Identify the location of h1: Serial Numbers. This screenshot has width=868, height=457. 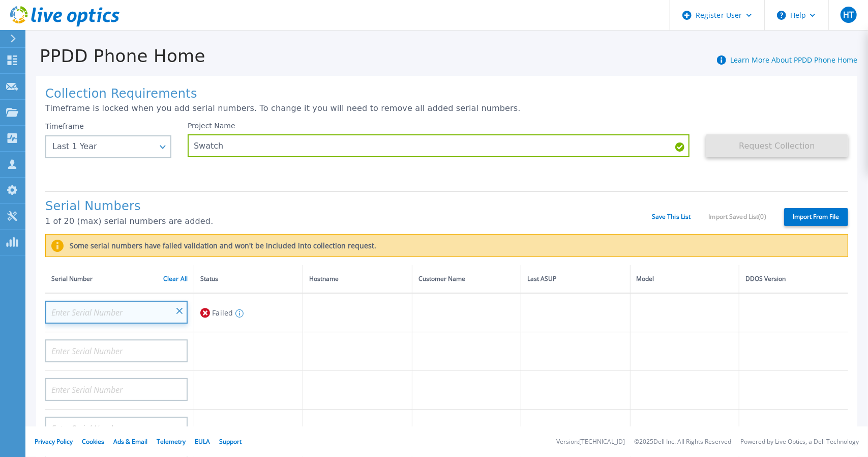
(349, 206).